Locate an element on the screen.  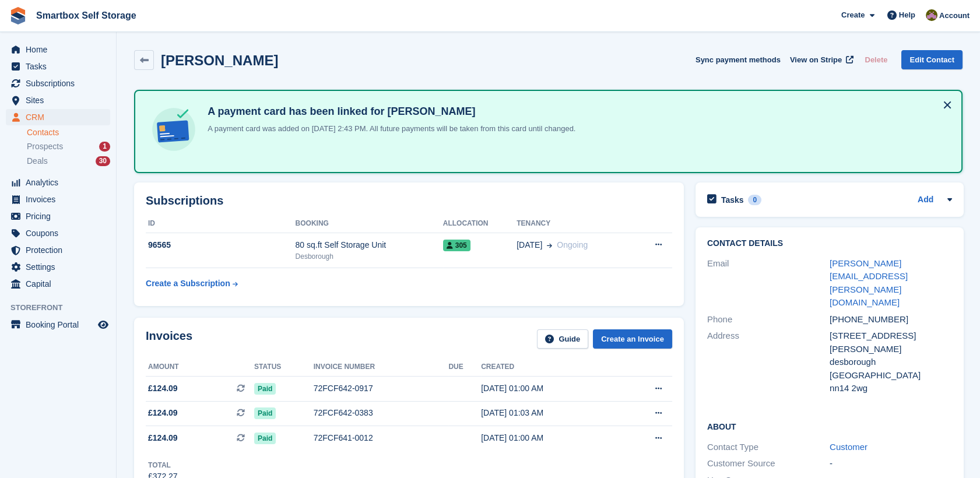
span: Tasks is located at coordinates (61, 67).